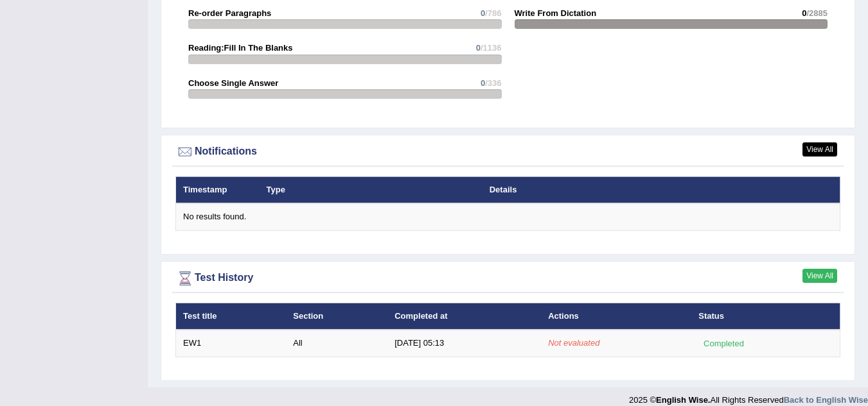 The image size is (868, 406). What do you see at coordinates (231, 316) in the screenshot?
I see `th: Test title` at bounding box center [231, 316].